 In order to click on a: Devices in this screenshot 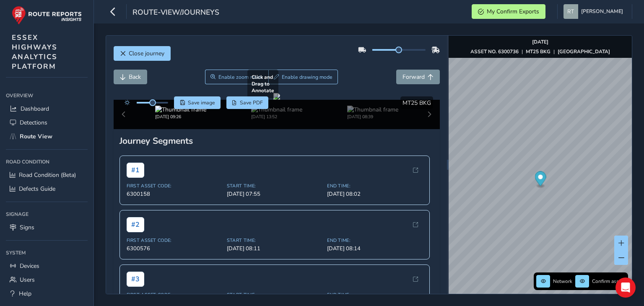, I will do `click(47, 266)`.